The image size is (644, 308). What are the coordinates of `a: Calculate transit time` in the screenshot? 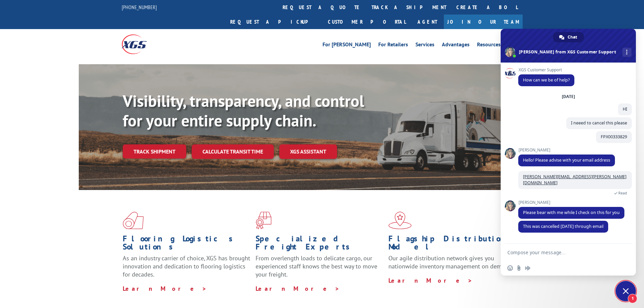 It's located at (232, 151).